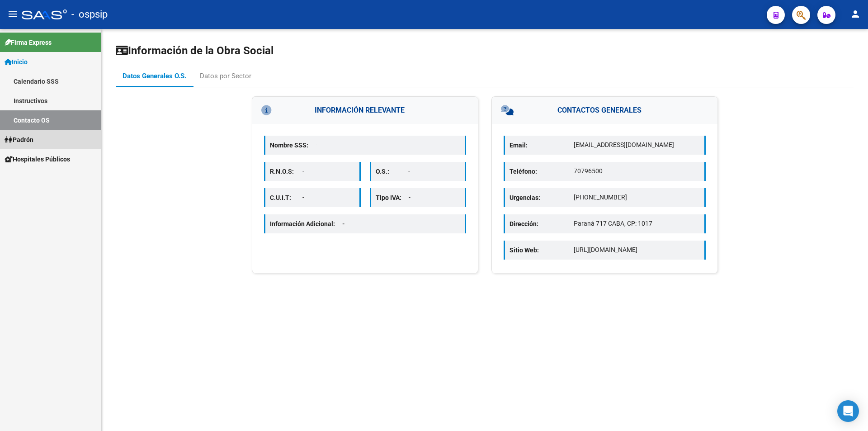  Describe the element at coordinates (542, 145) in the screenshot. I see `p: Email:` at that location.